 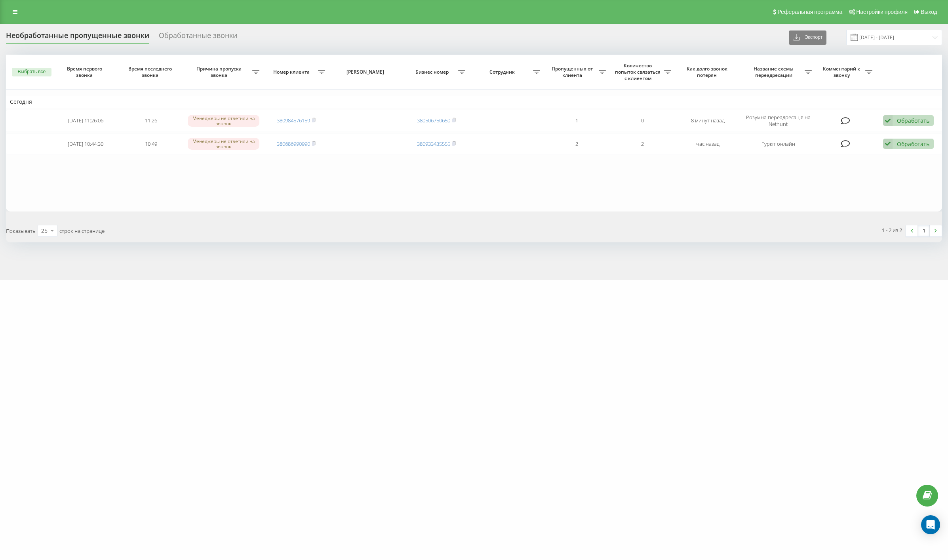 I want to click on td: Сегодня, so click(x=474, y=102).